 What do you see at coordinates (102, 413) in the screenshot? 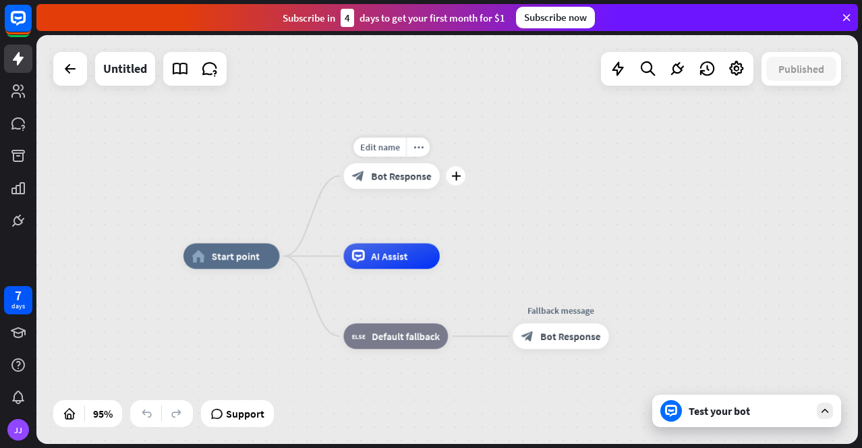
I see `div: 95%` at bounding box center [102, 413].